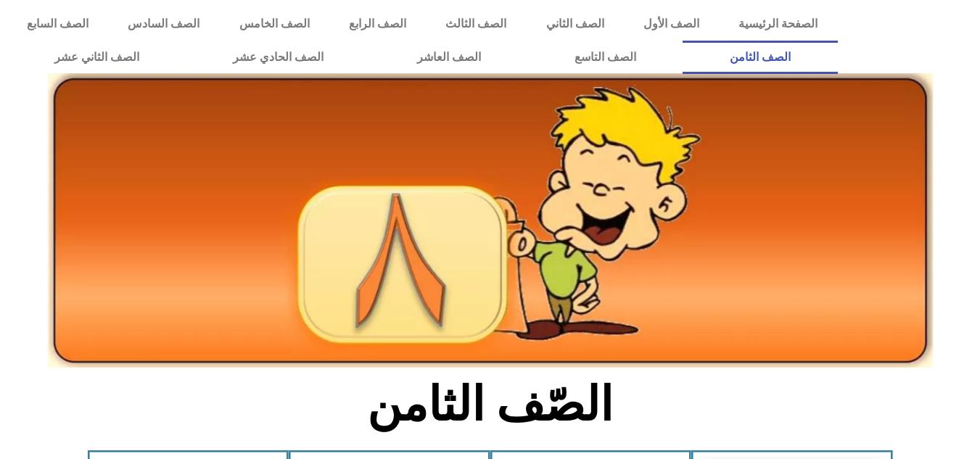 This screenshot has height=459, width=980. What do you see at coordinates (490, 405) in the screenshot?
I see `h2: الصّف الثامن` at bounding box center [490, 405].